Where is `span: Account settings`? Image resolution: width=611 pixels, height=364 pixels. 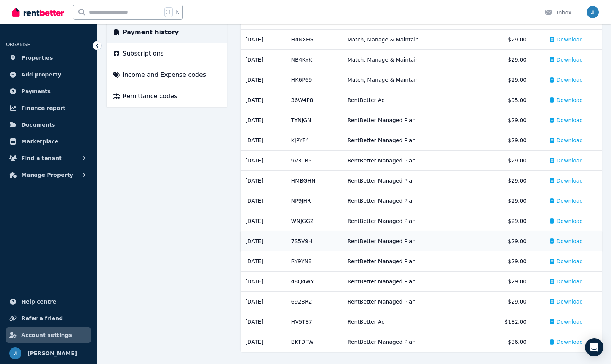 span: Account settings is located at coordinates (46, 335).